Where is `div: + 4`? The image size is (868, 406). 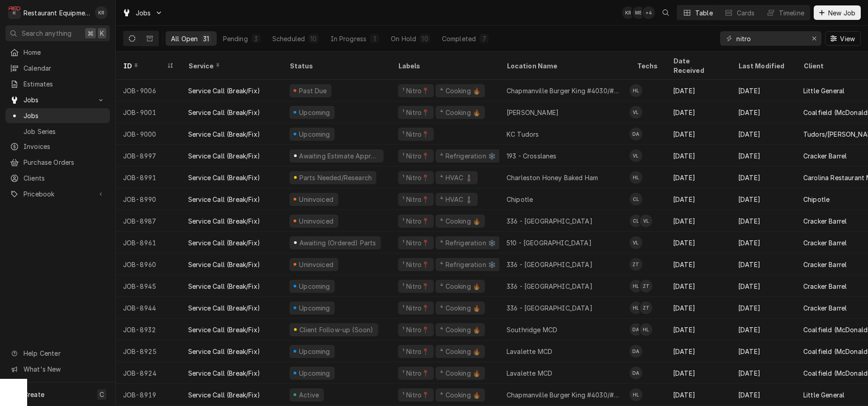
div: + 4 is located at coordinates (648, 13).